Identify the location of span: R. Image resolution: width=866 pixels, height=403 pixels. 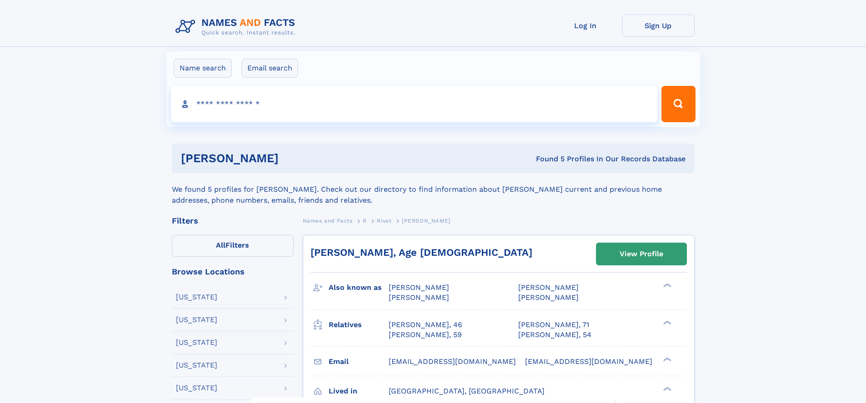
(365, 221).